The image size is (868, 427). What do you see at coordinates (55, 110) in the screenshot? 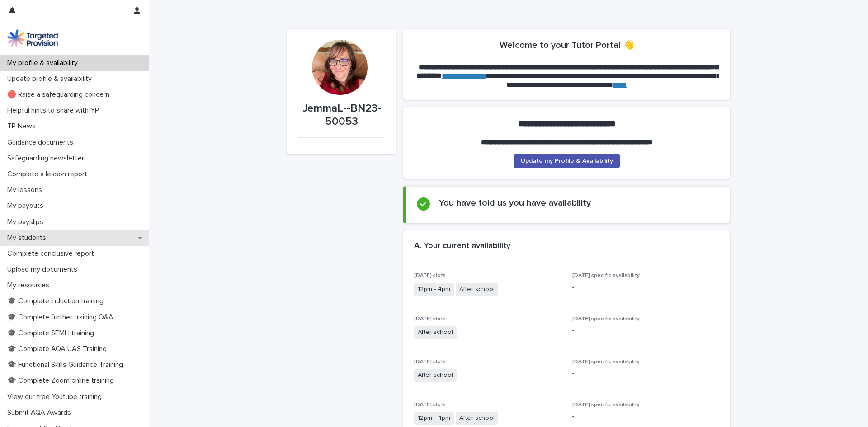
I see `p: Helpful hints to share with YP` at bounding box center [55, 110].